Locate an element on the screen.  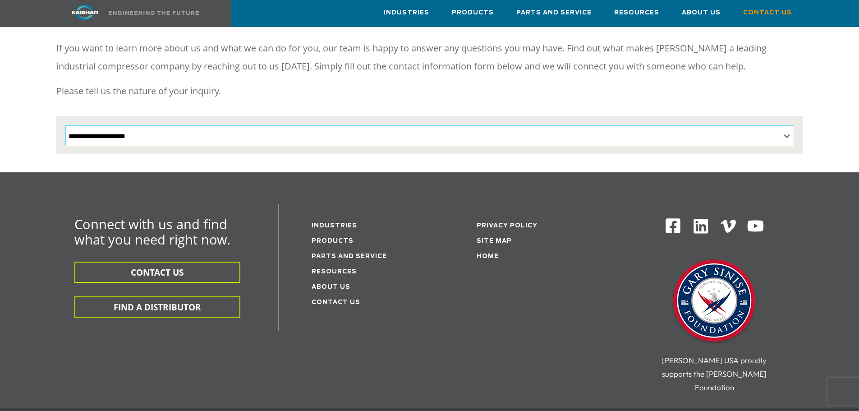
img: Linkedin is located at coordinates (701, 226).